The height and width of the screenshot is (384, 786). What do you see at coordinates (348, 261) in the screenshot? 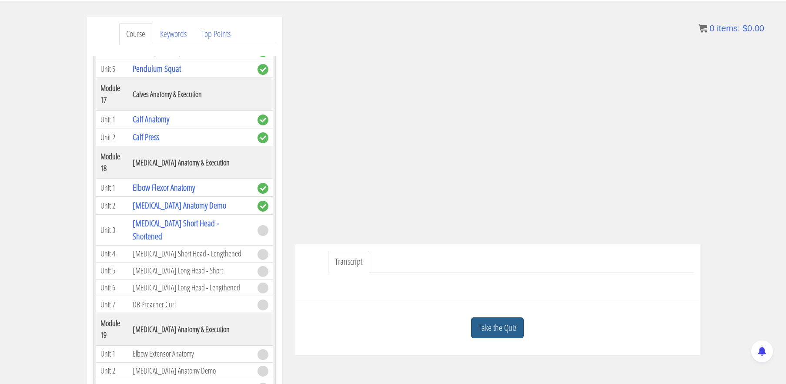
I see `a: Transcript` at bounding box center [348, 261].